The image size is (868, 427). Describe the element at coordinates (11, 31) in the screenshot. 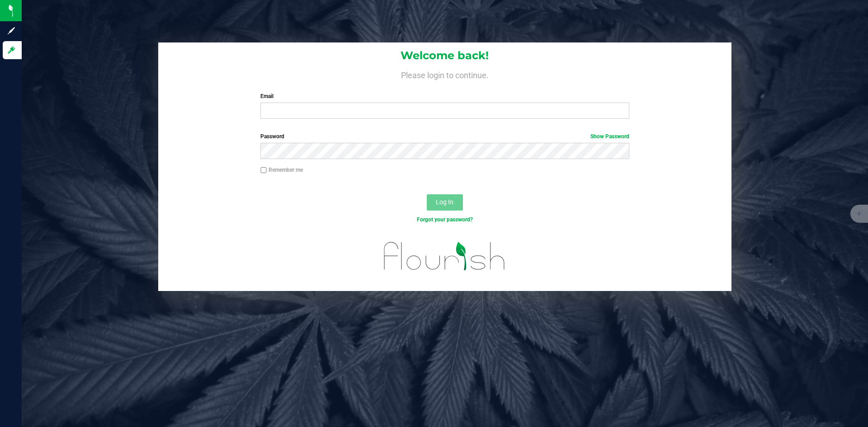

I see `inline-svg: Sign up` at that location.